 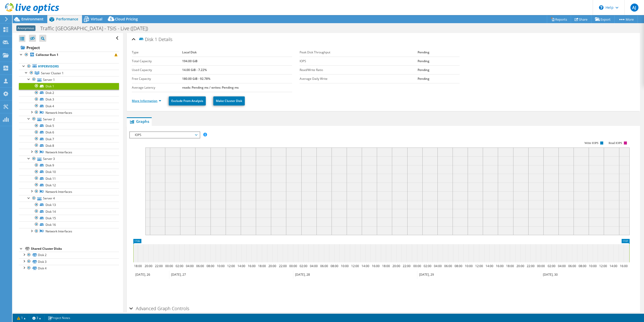 What do you see at coordinates (69, 139) in the screenshot?
I see `a: Disk 7` at bounding box center [69, 139].